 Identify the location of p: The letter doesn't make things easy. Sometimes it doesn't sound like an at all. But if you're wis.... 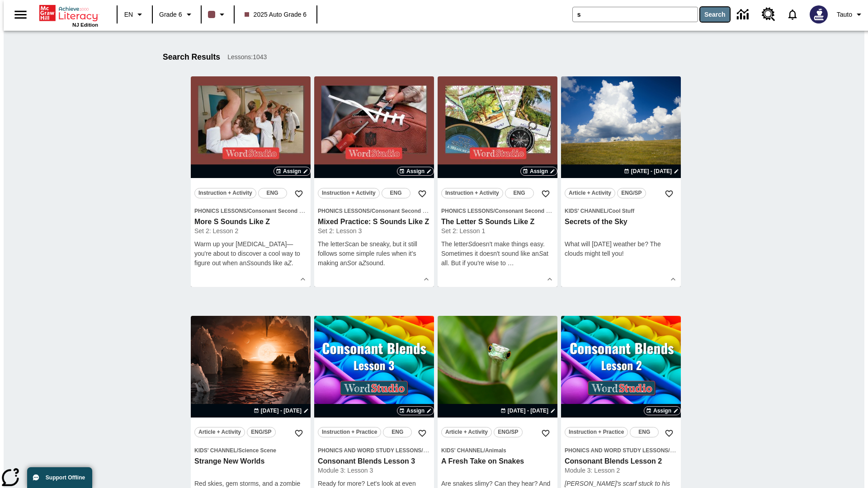
(498, 254).